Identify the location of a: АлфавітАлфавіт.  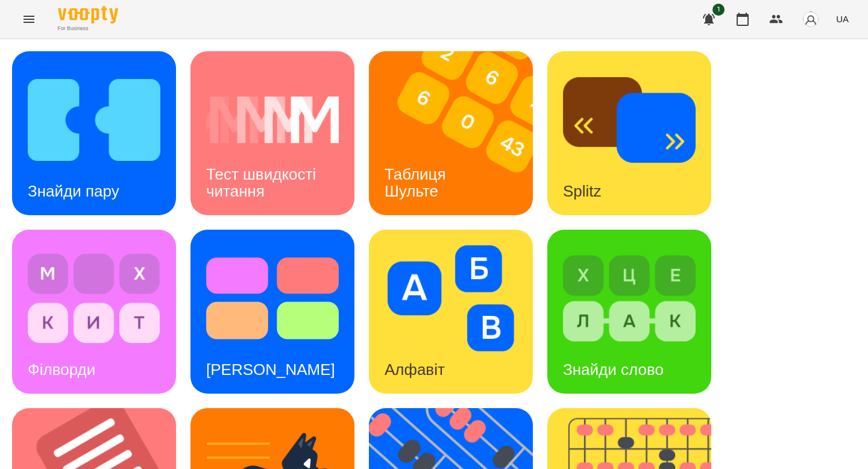
(451, 311).